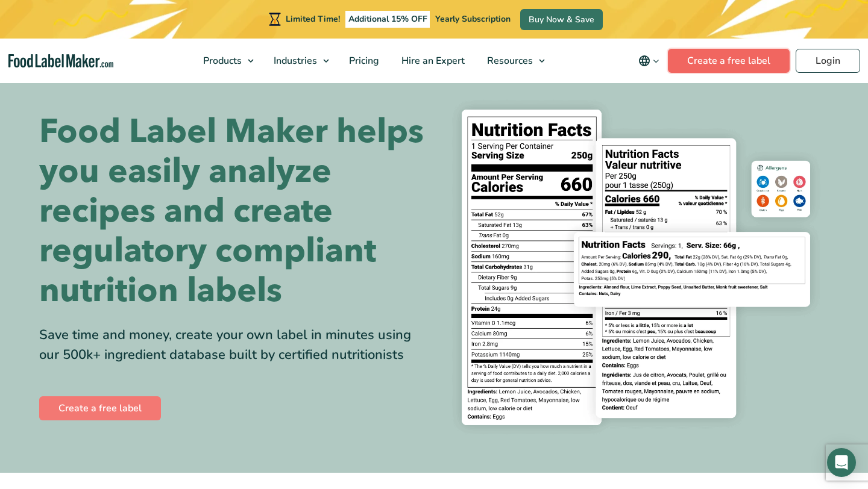  What do you see at coordinates (387, 19) in the screenshot?
I see `span: Additional 15% OFF` at bounding box center [387, 19].